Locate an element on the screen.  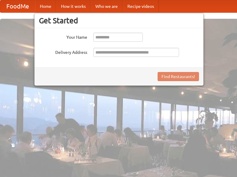
a: How it works is located at coordinates (73, 6).